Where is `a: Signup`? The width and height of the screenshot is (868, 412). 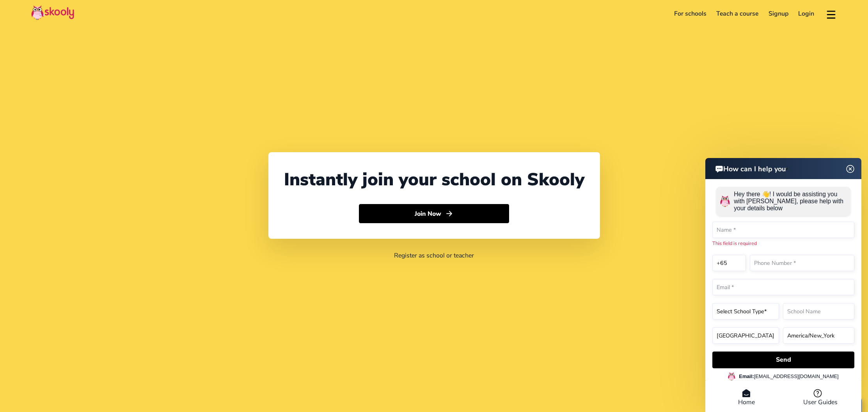 a: Signup is located at coordinates (778, 14).